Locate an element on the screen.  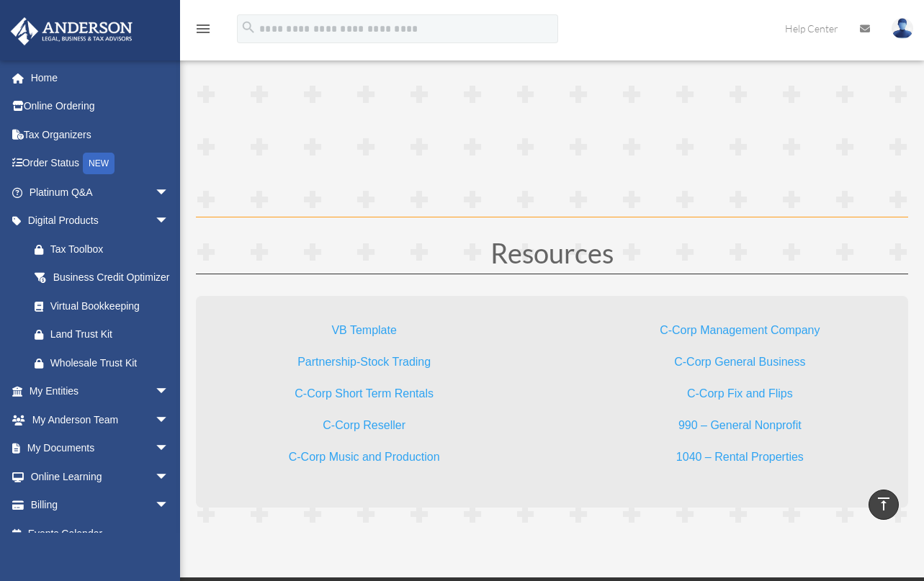
a: Wholesale Trust Kit is located at coordinates (105, 363).